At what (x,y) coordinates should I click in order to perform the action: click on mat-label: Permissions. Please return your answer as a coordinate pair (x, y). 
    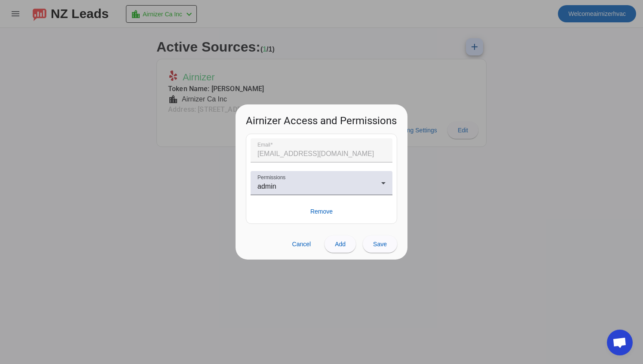
    Looking at the image, I should click on (271, 177).